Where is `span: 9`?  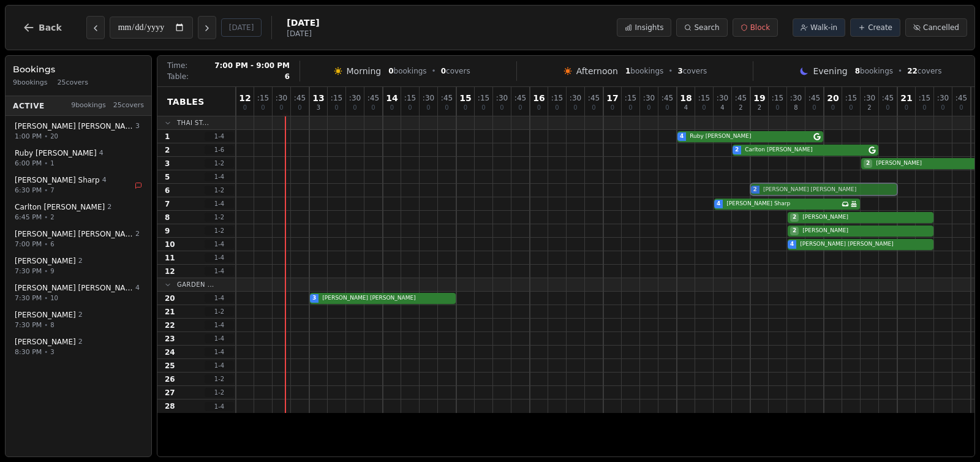 span: 9 is located at coordinates (52, 271).